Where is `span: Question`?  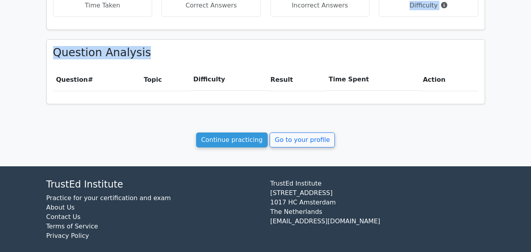
span: Question is located at coordinates (72, 79).